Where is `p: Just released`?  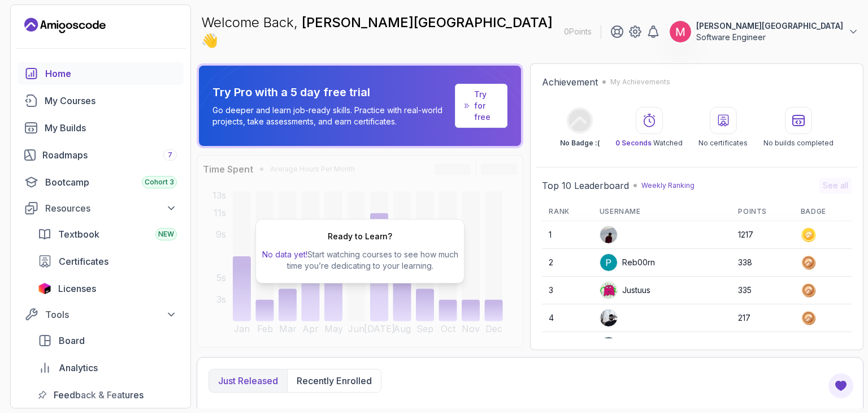 p: Just released is located at coordinates (248, 381).